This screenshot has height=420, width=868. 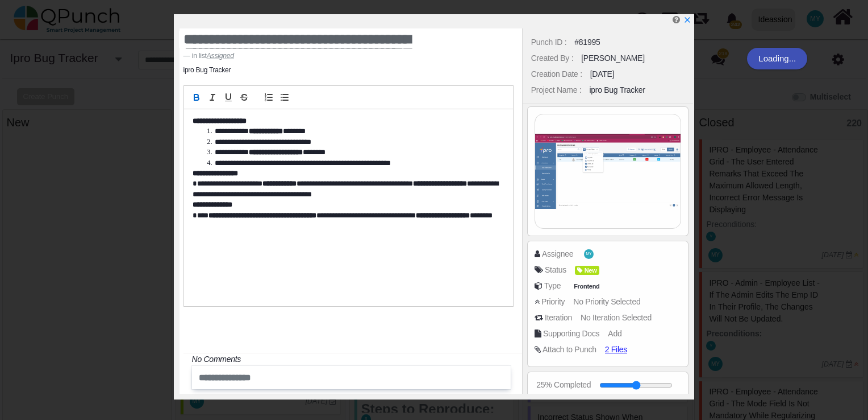 What do you see at coordinates (208, 70) in the screenshot?
I see `li: ipro Bug Tracker` at bounding box center [208, 70].